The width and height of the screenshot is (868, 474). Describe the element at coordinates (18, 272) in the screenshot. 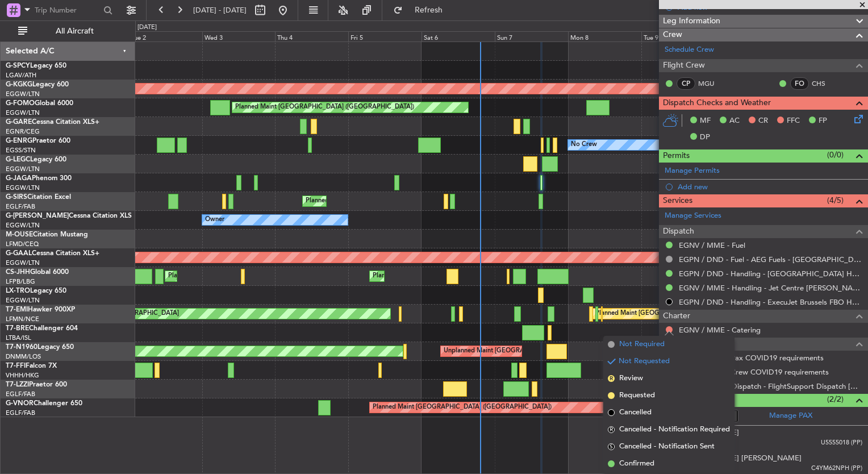

I see `span: CS-JHH` at that location.